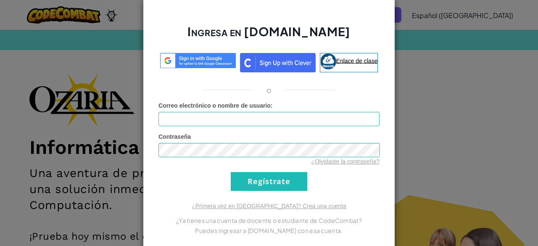  Describe the element at coordinates (269, 90) in the screenshot. I see `font: o` at that location.